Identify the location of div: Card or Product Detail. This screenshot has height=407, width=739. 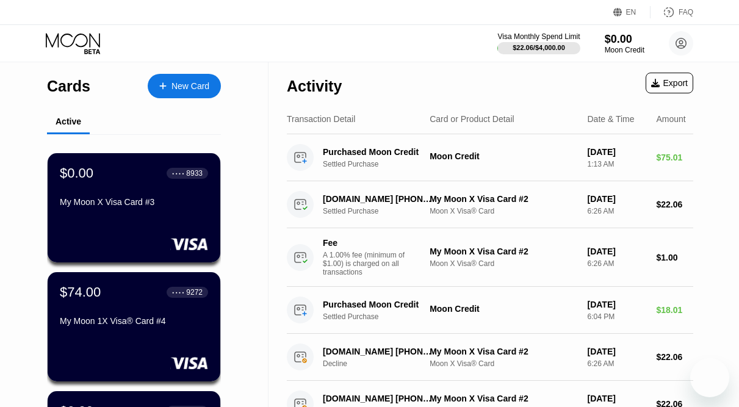
(472, 119).